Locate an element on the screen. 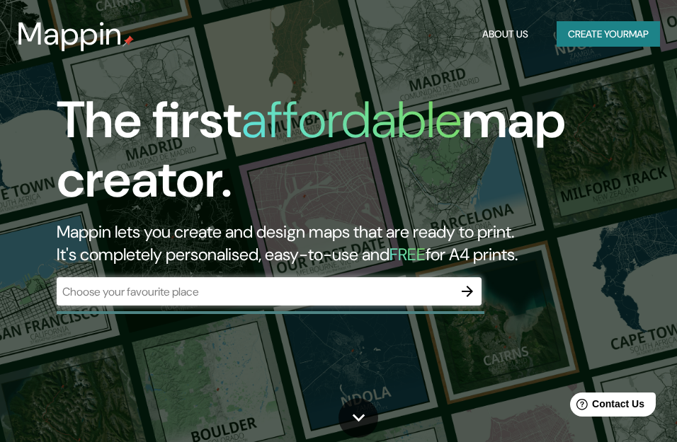 This screenshot has height=442, width=677. span: Contact Us is located at coordinates (67, 17).